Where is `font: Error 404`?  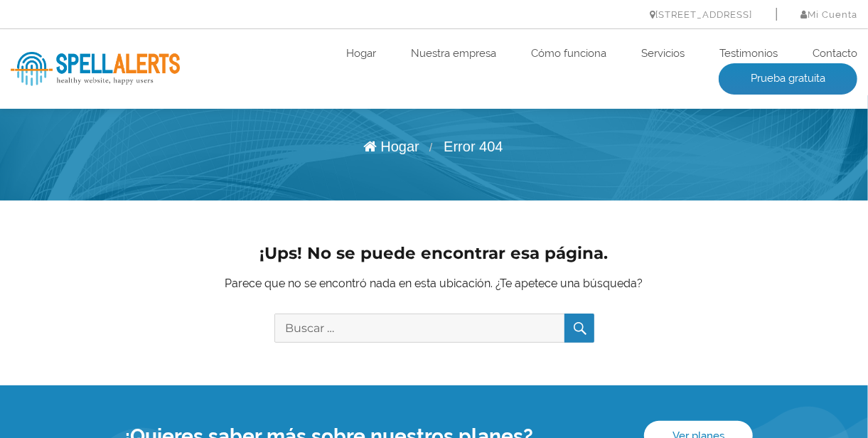
font: Error 404 is located at coordinates (473, 147).